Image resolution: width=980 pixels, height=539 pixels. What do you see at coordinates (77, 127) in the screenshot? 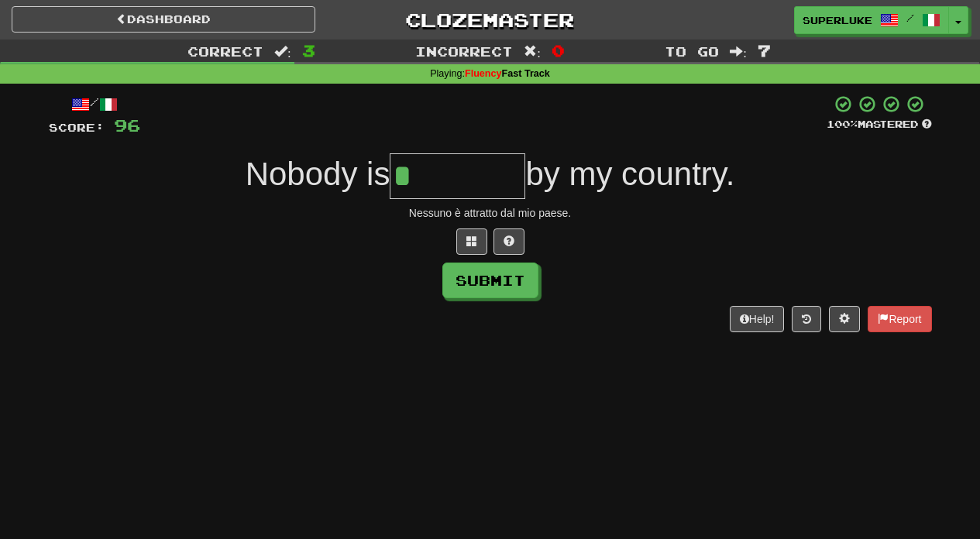
I see `span: Score:` at bounding box center [77, 127].